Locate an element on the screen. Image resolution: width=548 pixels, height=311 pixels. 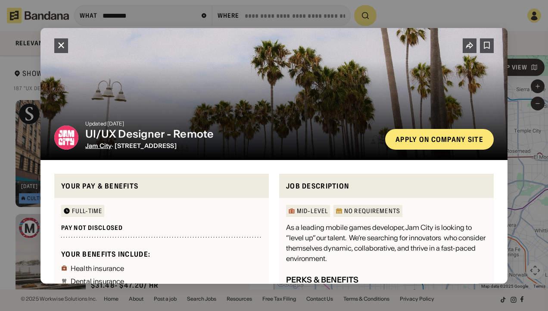
div: Pay not disclosed is located at coordinates (92, 228).